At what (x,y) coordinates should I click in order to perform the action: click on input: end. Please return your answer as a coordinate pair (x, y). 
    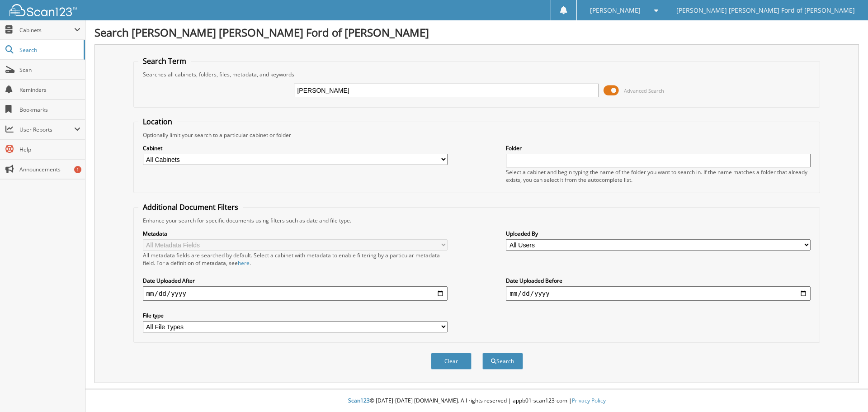
    Looking at the image, I should click on (658, 294).